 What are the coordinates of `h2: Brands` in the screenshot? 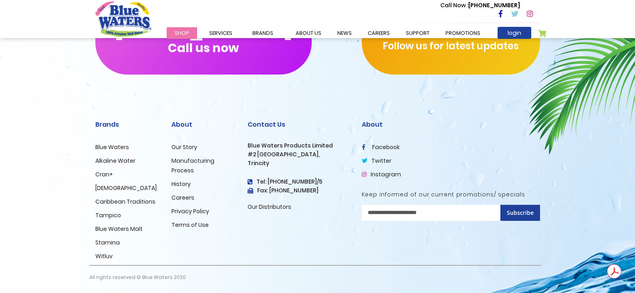 It's located at (127, 124).